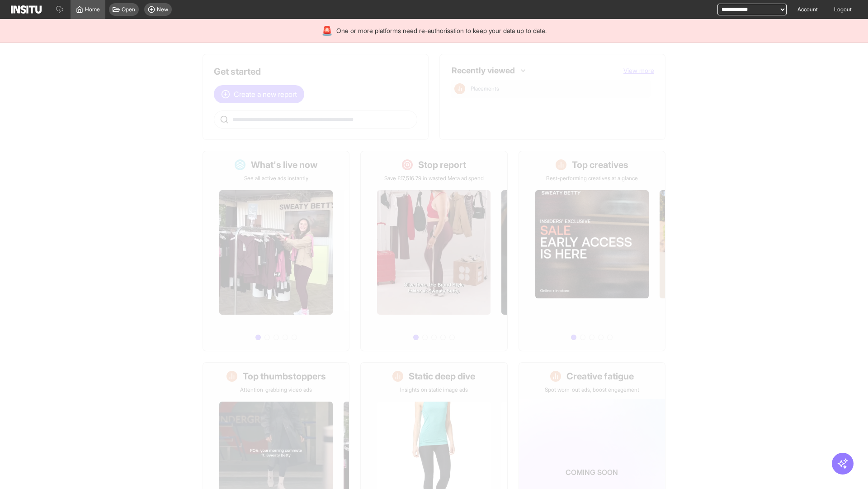 The image size is (868, 489). What do you see at coordinates (92, 9) in the screenshot?
I see `span: Home` at bounding box center [92, 9].